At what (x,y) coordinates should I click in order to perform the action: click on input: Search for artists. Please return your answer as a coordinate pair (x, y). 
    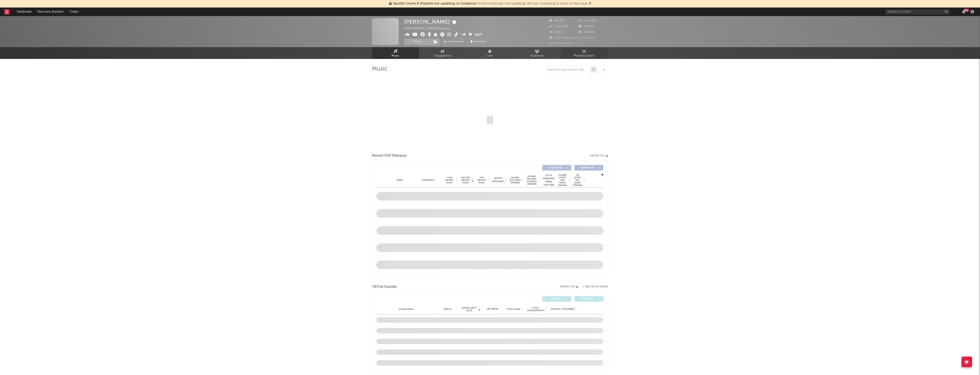
    Looking at the image, I should click on (918, 12).